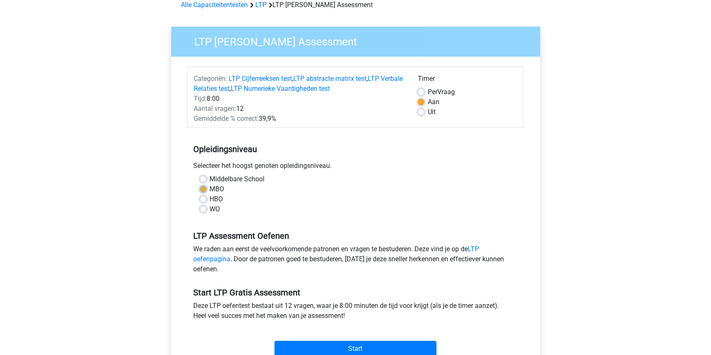  I want to click on div: 8:00, so click(299, 99).